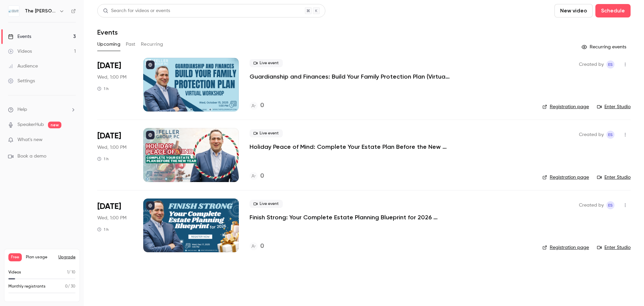 This screenshot has height=306, width=644. I want to click on div: Videos, so click(20, 52).